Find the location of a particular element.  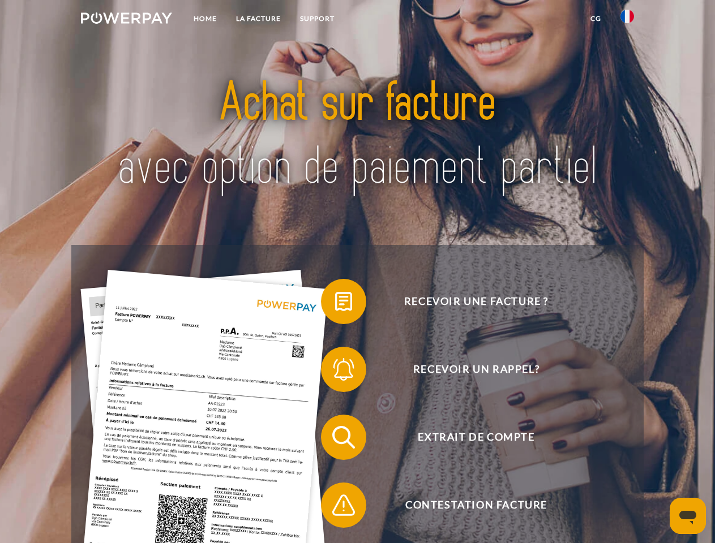

button: Contestation Facture is located at coordinates (468, 505).